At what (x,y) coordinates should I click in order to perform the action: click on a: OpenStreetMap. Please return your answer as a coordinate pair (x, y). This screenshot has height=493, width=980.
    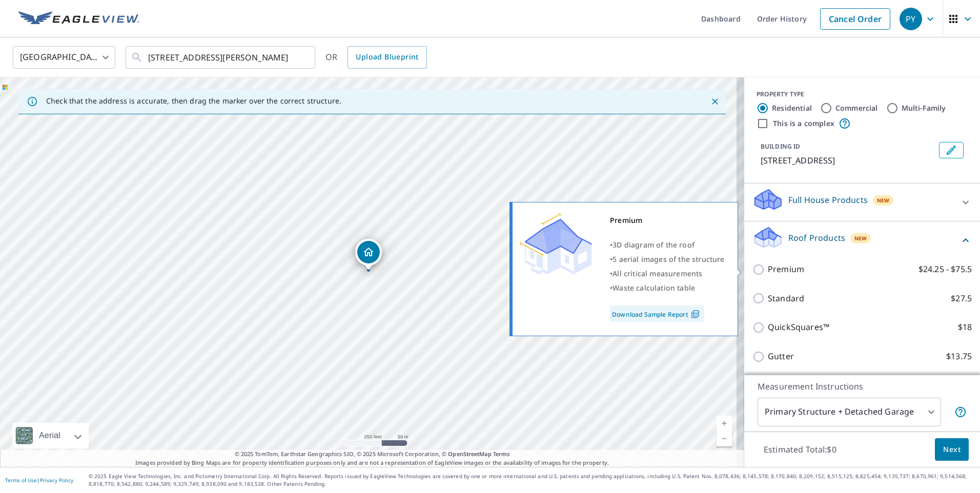
    Looking at the image, I should click on (470, 454).